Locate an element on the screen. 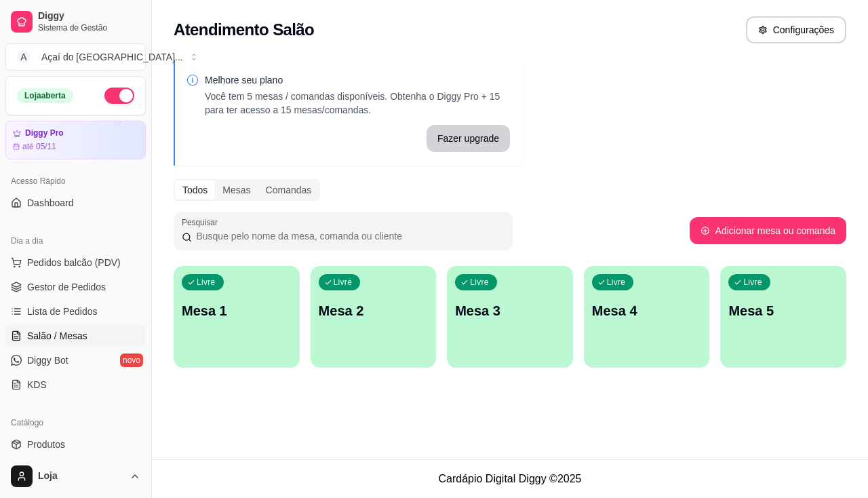 The height and width of the screenshot is (498, 868). div: Comandas is located at coordinates (289, 190).